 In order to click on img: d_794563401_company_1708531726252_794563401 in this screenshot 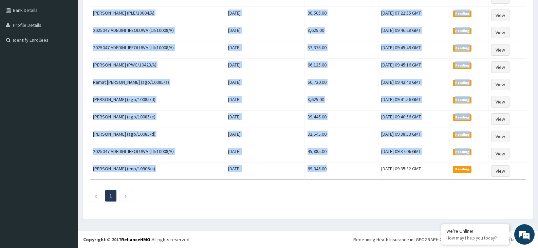, I will do `click(20, 42)`.